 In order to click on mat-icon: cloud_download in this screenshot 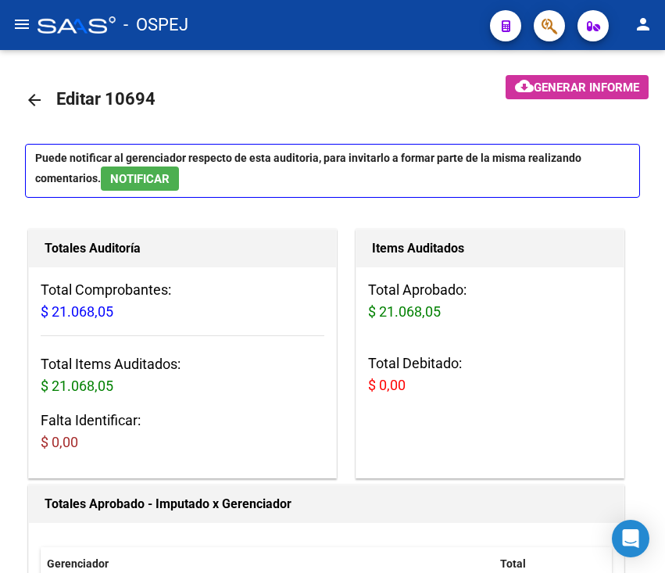, I will do `click(524, 86)`.